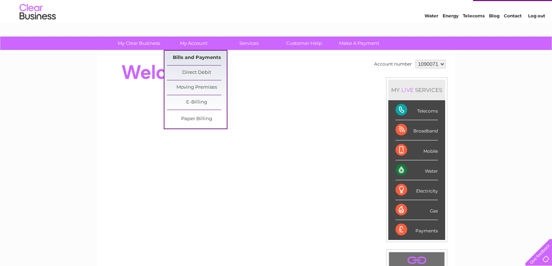 Image resolution: width=552 pixels, height=266 pixels. I want to click on div: Broadband, so click(417, 130).